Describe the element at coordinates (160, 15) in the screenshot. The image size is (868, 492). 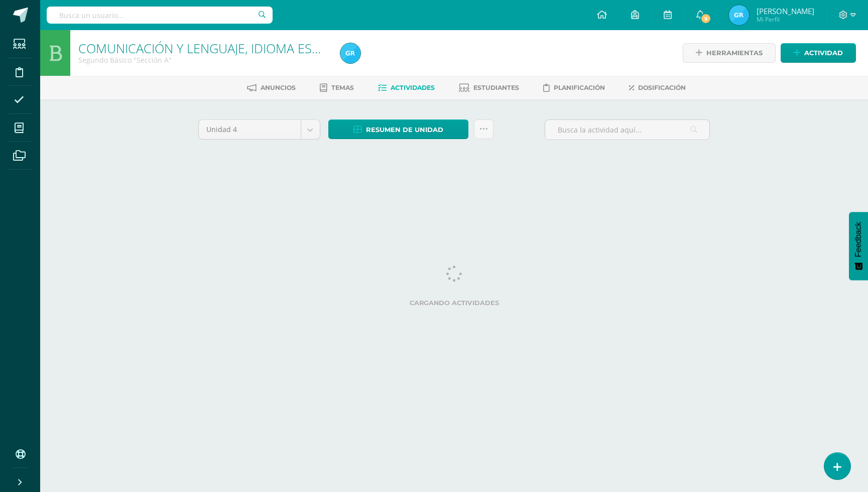
I see `input: Busca un usuario...` at that location.